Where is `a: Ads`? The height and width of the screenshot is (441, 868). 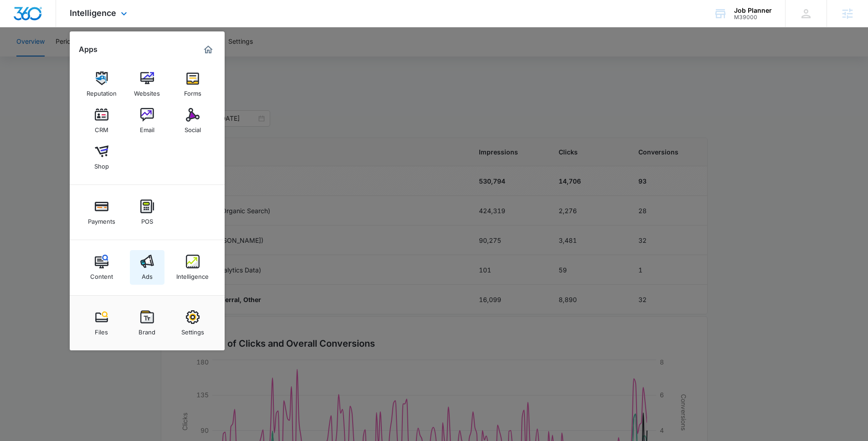 a: Ads is located at coordinates (147, 267).